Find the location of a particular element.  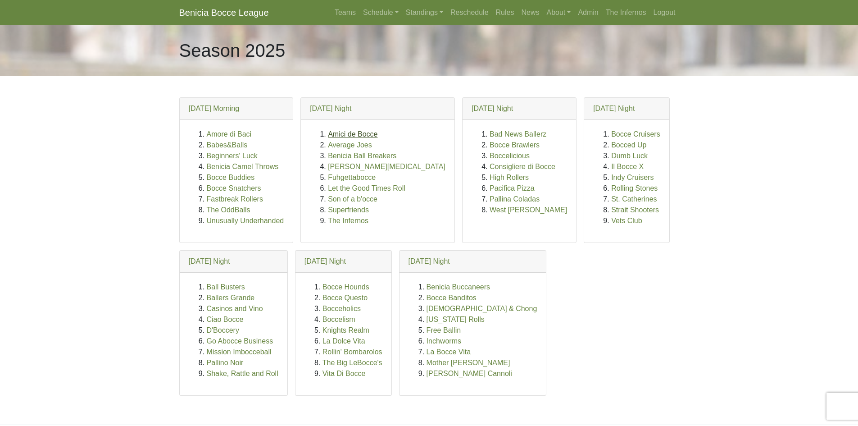

a: Fastbreak Rollers is located at coordinates (235, 199).